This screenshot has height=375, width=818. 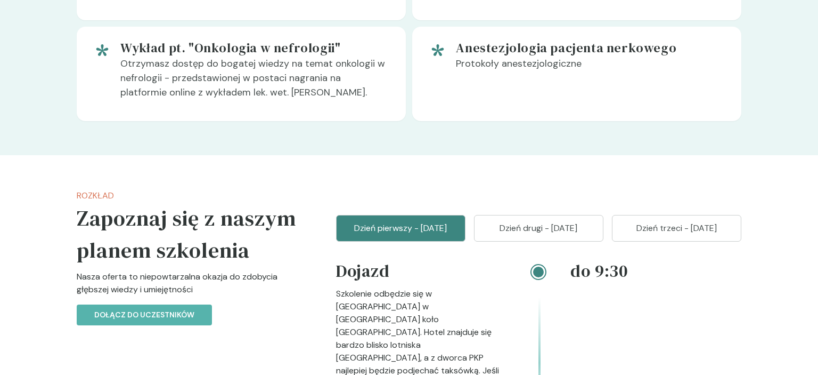 What do you see at coordinates (144, 314) in the screenshot?
I see `p: Dołącz do uczestników` at bounding box center [144, 314].